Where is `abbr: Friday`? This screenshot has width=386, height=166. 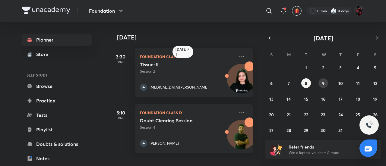
abbr: Friday is located at coordinates (358, 55).